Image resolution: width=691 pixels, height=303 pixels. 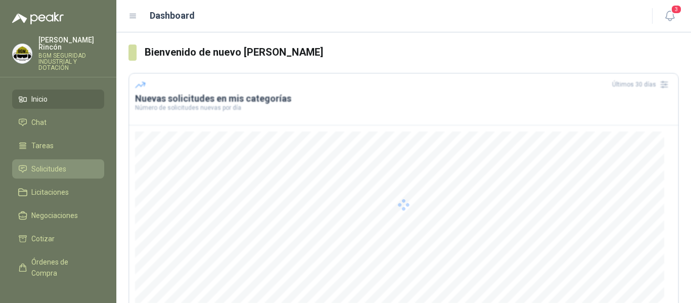 I want to click on span: 3, so click(x=676, y=9).